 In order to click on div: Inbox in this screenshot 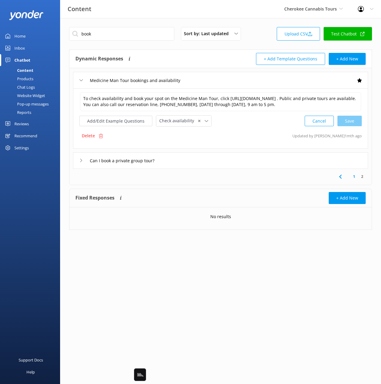, I will do `click(20, 48)`.